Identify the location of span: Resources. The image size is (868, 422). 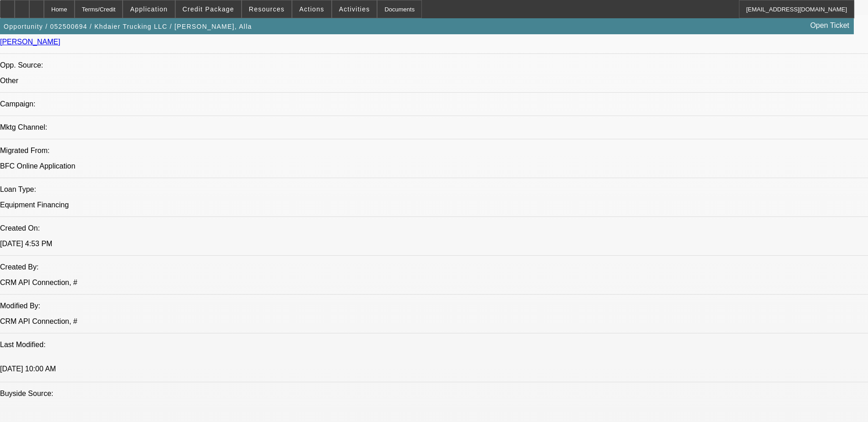
(267, 10).